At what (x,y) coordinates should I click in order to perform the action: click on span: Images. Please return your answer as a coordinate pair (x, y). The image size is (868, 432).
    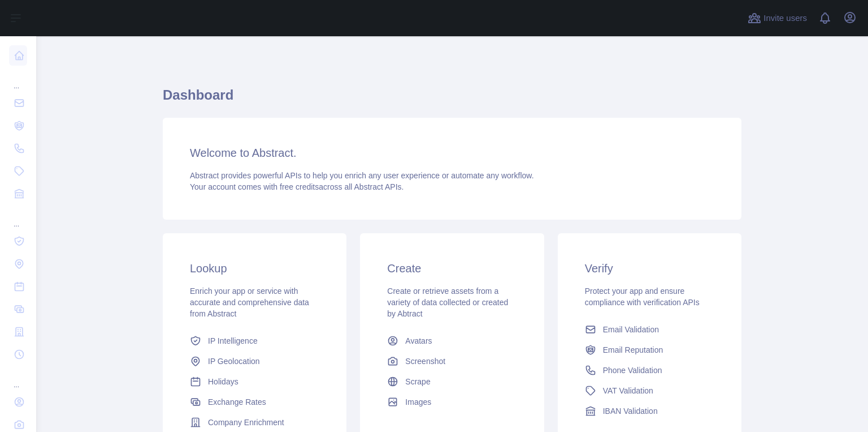
    Looking at the image, I should click on (418, 402).